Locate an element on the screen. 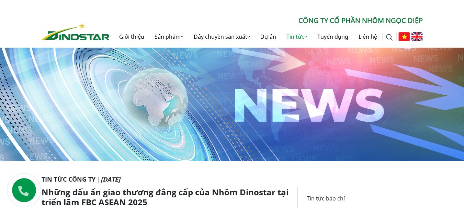 This screenshot has width=464, height=208. img: English is located at coordinates (417, 37).